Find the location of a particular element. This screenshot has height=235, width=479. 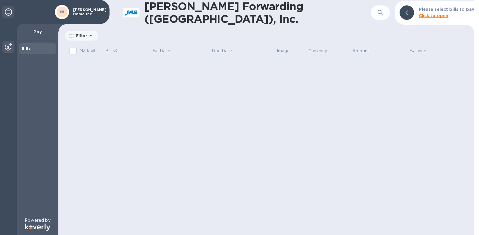

span: Currency is located at coordinates (318, 51).